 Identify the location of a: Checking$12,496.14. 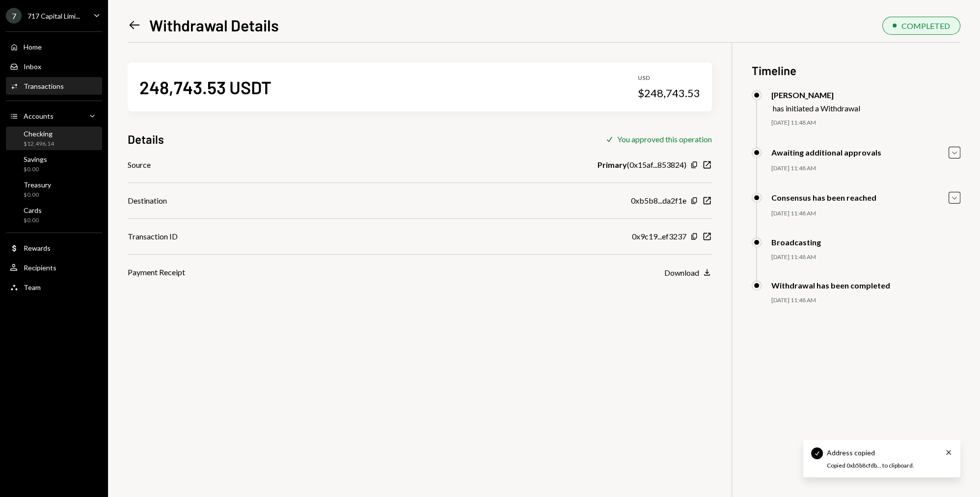
(54, 138).